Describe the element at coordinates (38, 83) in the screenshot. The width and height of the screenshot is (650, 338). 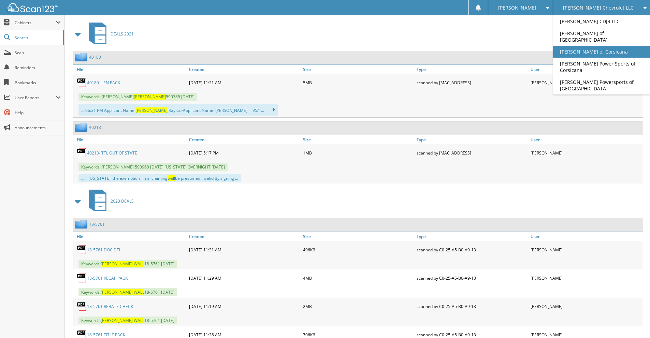
I see `span: Bookmarks` at that location.